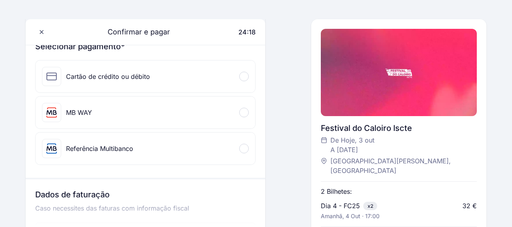 This screenshot has height=227, width=512. What do you see at coordinates (134, 32) in the screenshot?
I see `span: Confirmar e pagar` at bounding box center [134, 32].